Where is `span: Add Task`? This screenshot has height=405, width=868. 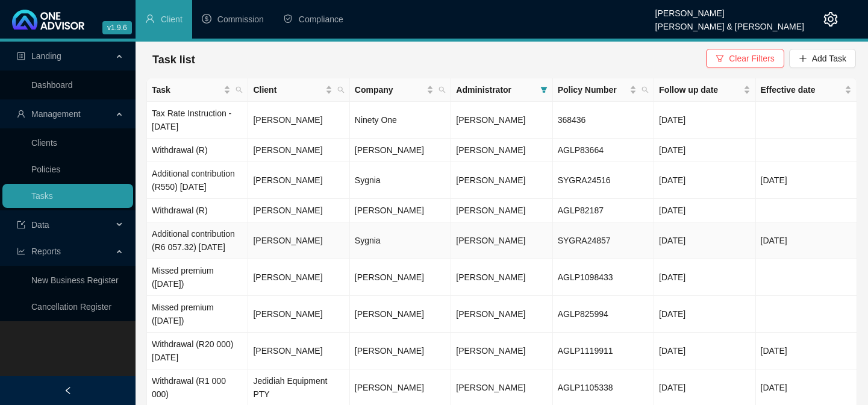 span: Add Task is located at coordinates (829, 58).